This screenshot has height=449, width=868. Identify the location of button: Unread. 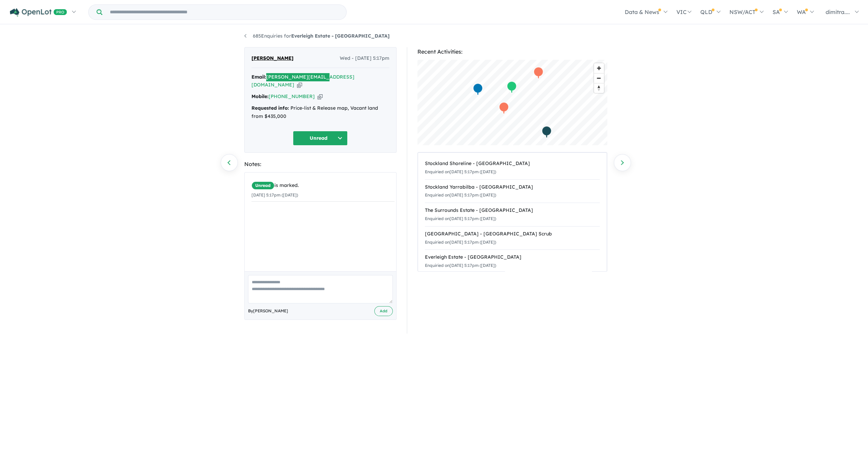
(320, 138).